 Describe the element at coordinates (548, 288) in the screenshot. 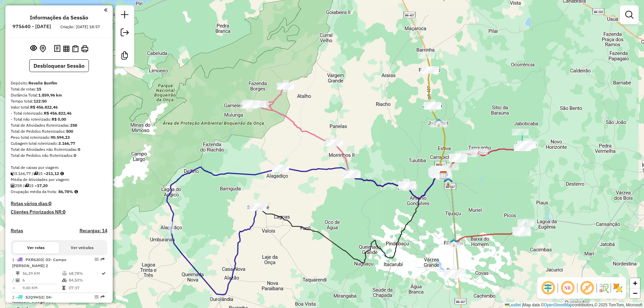

I see `span: Ocultar deslocamento` at that location.